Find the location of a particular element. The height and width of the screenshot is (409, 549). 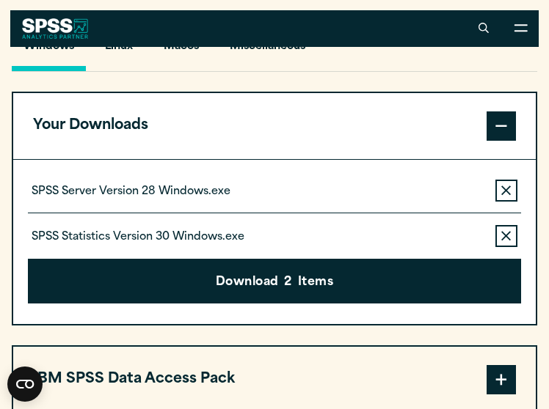

button: Windows is located at coordinates (48, 50).